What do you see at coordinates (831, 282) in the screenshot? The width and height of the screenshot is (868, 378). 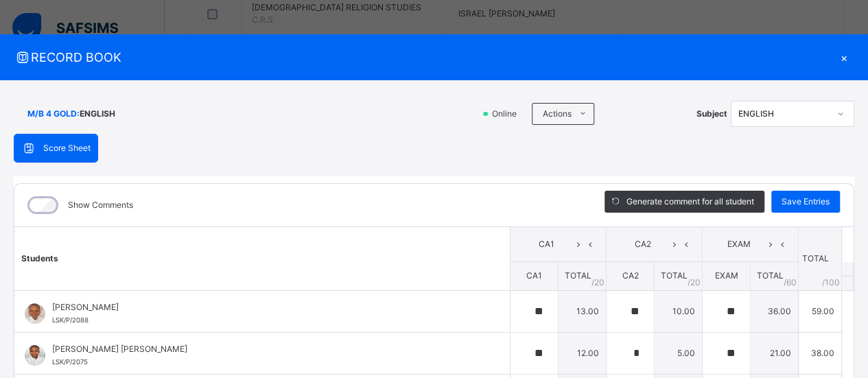 I see `span: /100` at bounding box center [831, 282].